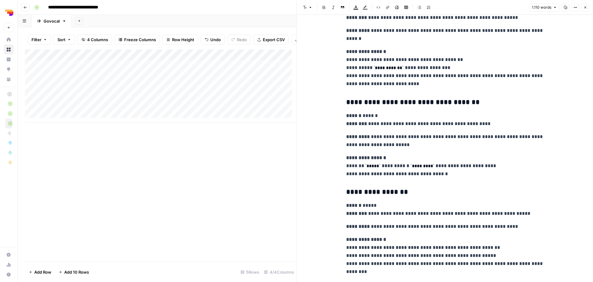 The image size is (593, 282). I want to click on img: Depends Logo, so click(9, 13).